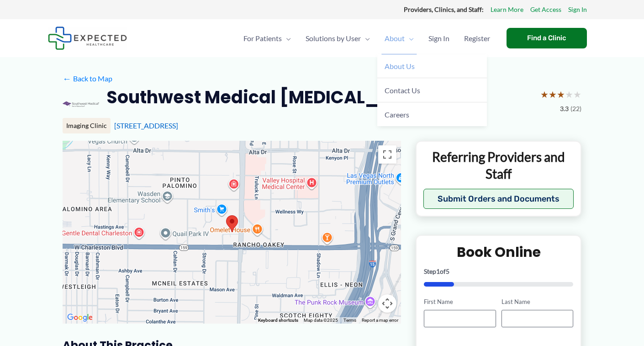  Describe the element at coordinates (460, 302) in the screenshot. I see `label: First Name` at that location.